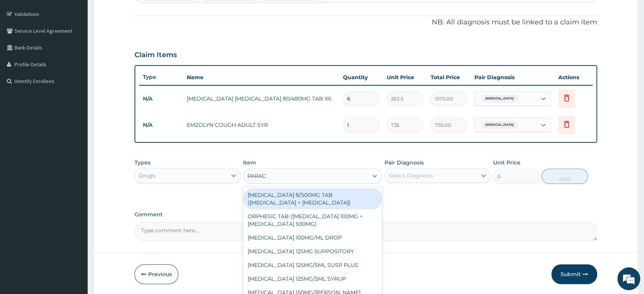  Describe the element at coordinates (261, 125) in the screenshot. I see `td: EMZOLYN COUGH ADULT SYR` at that location.